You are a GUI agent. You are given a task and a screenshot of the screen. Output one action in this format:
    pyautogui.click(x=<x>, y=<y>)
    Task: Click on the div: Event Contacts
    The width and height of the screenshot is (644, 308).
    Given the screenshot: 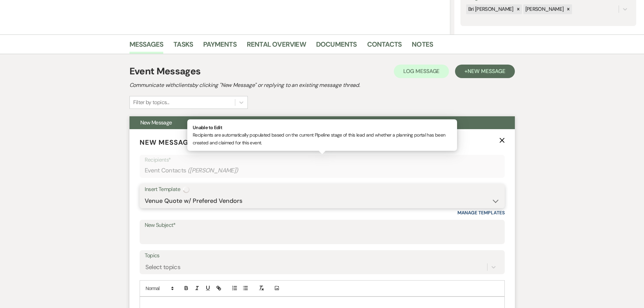 What is the action you would take?
    pyautogui.click(x=322, y=170)
    